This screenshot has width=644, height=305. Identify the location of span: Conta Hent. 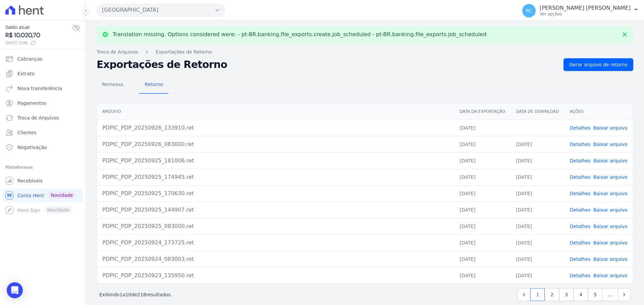
(31, 195).